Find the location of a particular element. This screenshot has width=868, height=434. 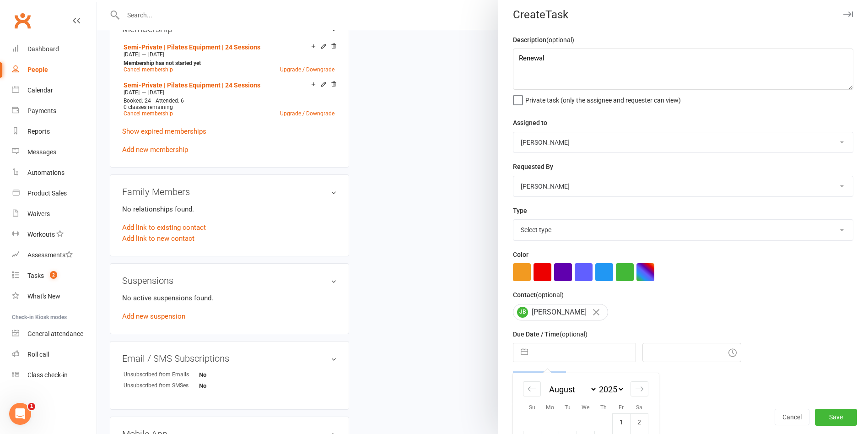

div: Assessments is located at coordinates (50, 255).